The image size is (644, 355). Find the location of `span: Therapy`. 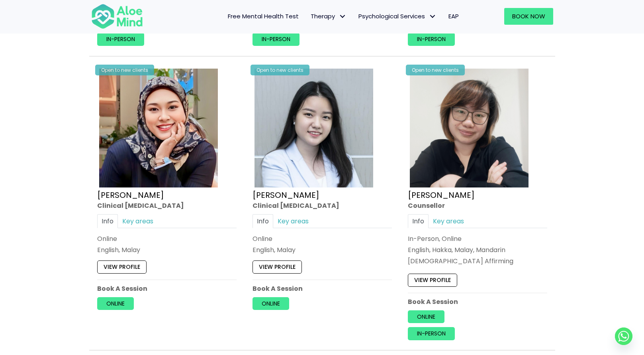

span: Therapy is located at coordinates (328, 16).